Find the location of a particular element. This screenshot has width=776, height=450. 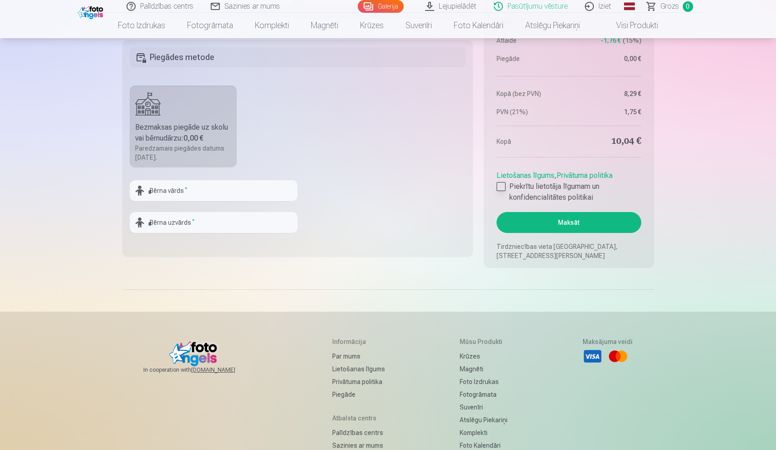

b: 0,00 € is located at coordinates (193, 138).